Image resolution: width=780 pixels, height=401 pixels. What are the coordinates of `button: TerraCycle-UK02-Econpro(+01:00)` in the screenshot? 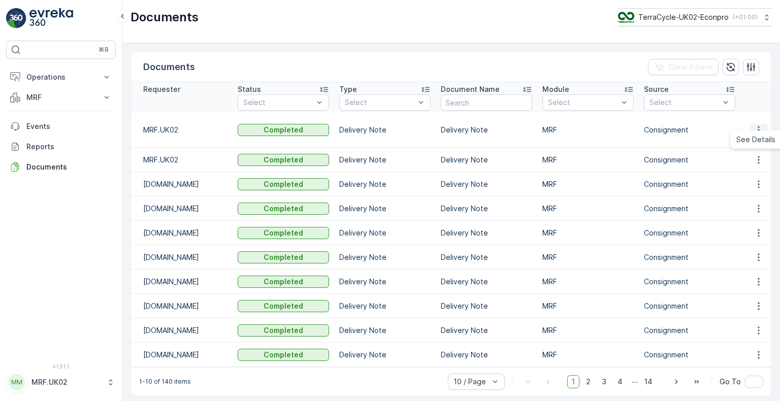 It's located at (694, 17).